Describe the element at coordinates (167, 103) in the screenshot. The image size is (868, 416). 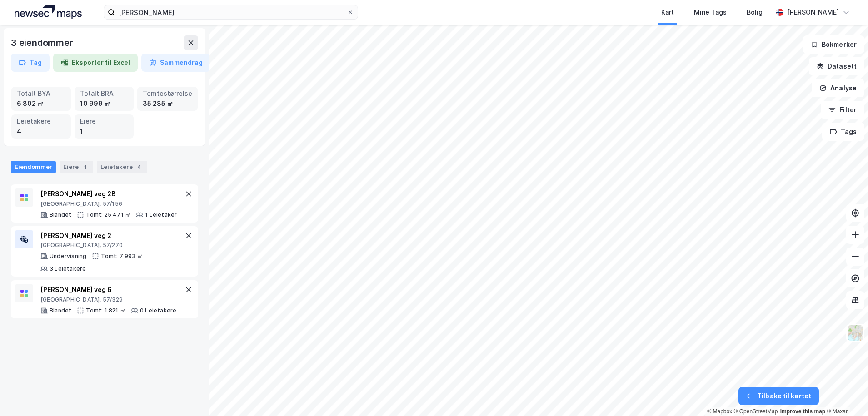
I see `div: 35 285 ㎡` at that location.